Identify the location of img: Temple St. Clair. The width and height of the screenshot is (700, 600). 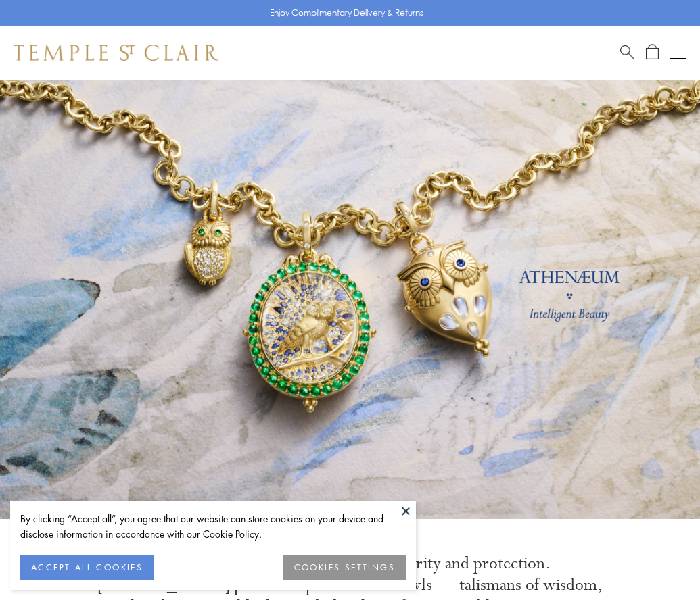
(116, 53).